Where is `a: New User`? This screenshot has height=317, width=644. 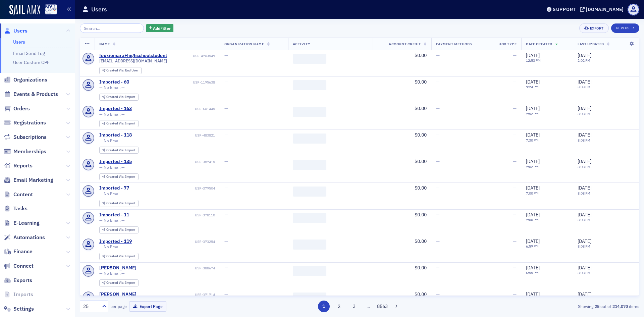
a: New User is located at coordinates (625, 28).